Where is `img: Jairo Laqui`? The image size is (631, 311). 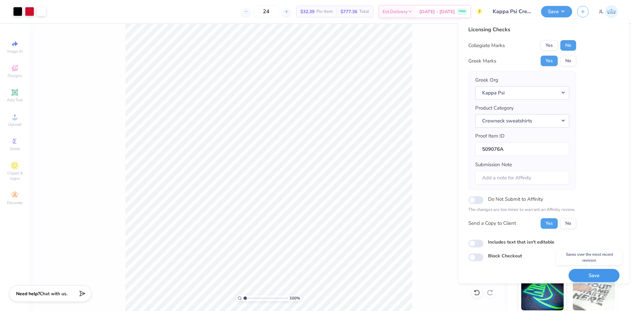 img: Jairo Laqui is located at coordinates (611, 12).